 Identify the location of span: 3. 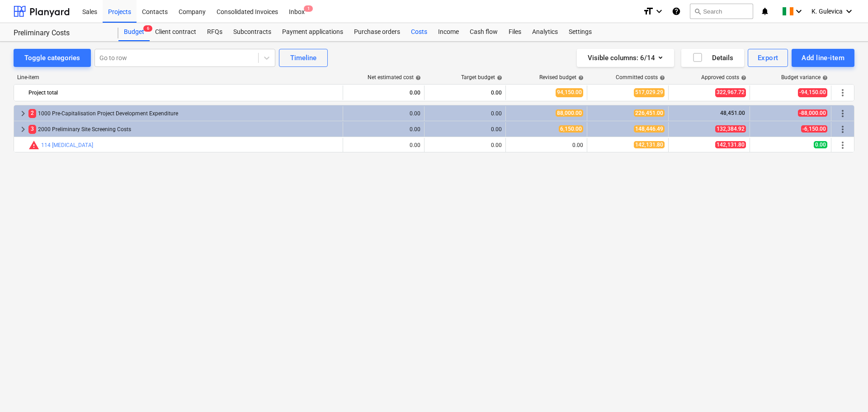
(32, 129).